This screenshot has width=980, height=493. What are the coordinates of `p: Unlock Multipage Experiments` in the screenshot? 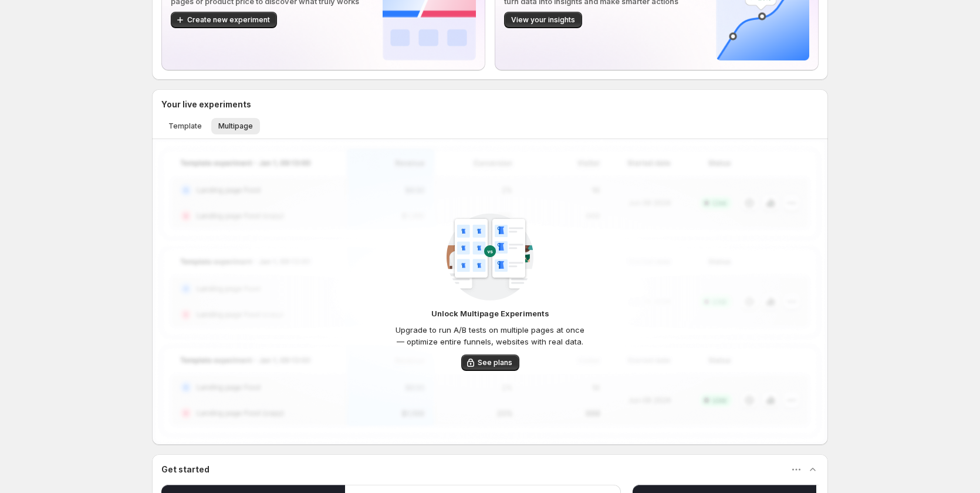 It's located at (490, 314).